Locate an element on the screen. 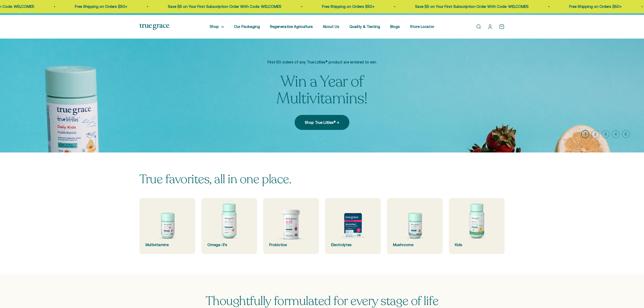 The height and width of the screenshot is (308, 644). div: Electrolytes is located at coordinates (353, 245).